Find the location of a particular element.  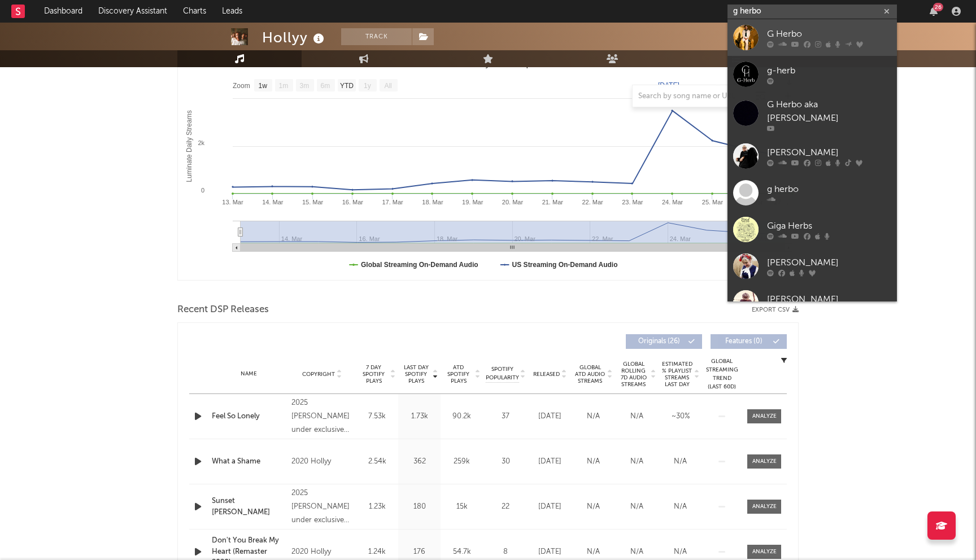

span: Features ( 0 ) is located at coordinates (744, 342).